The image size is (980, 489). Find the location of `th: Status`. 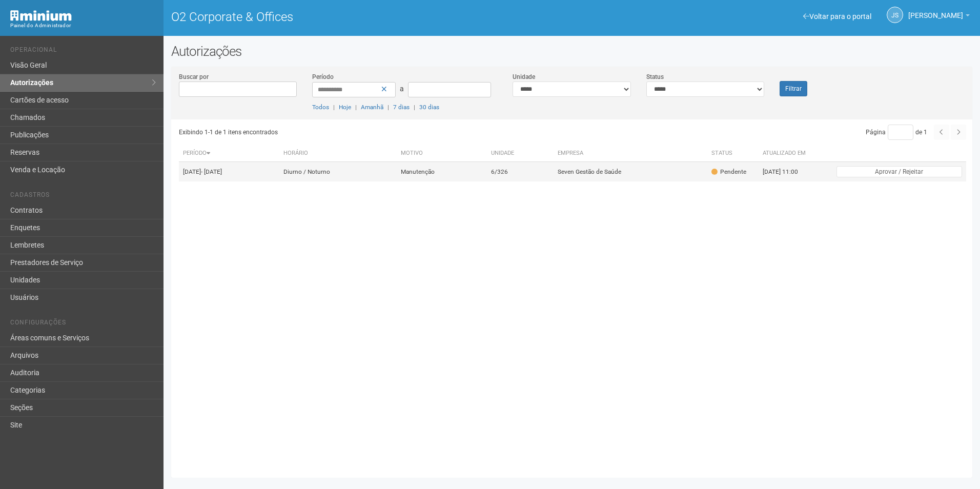

th: Status is located at coordinates (733, 154).